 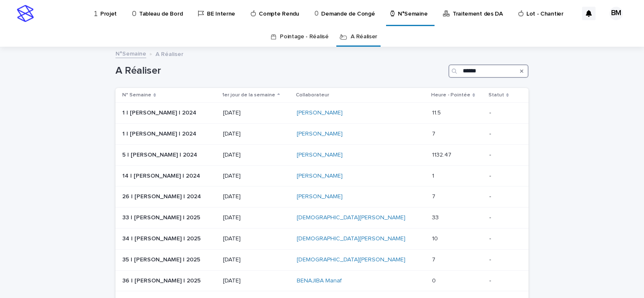 What do you see at coordinates (616, 14) in the screenshot?
I see `div: BM` at bounding box center [616, 14].